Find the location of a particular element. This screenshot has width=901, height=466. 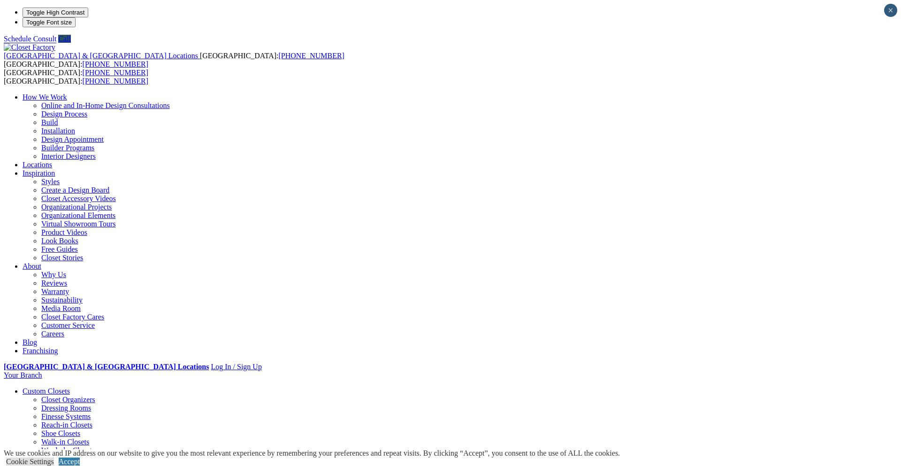

img: Closet Factory is located at coordinates (30, 47).